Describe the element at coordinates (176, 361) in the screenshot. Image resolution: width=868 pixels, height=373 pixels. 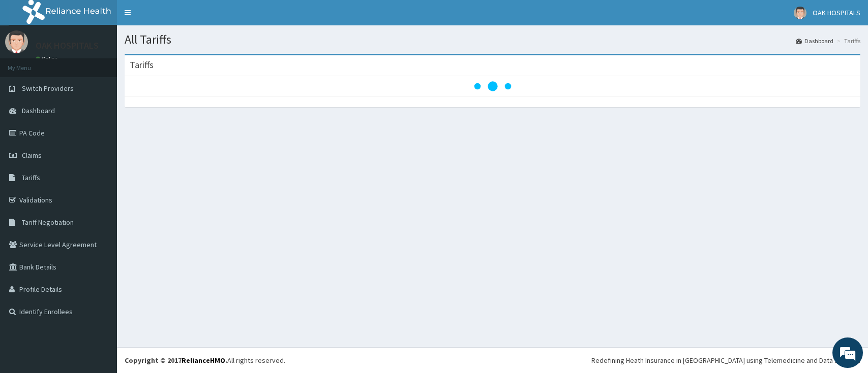
I see `strong: Copyright © 2017 .` at that location.